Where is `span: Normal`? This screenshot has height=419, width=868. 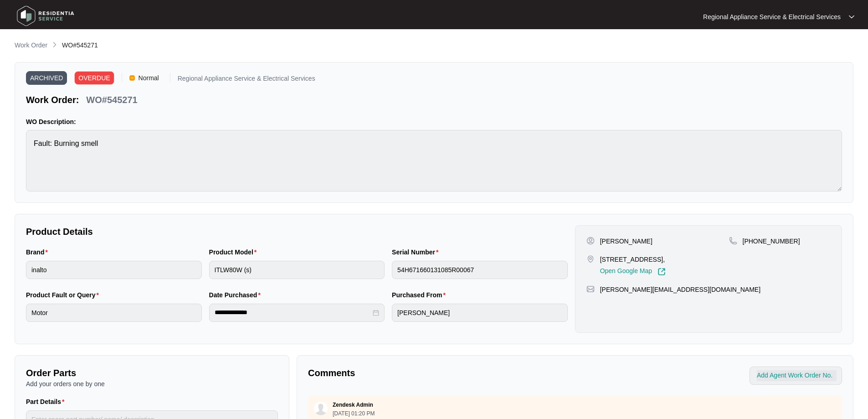
span: Normal is located at coordinates (148, 78).